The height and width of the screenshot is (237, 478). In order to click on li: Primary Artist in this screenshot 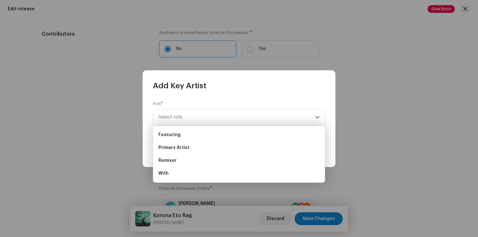, I will do `click(239, 148)`.